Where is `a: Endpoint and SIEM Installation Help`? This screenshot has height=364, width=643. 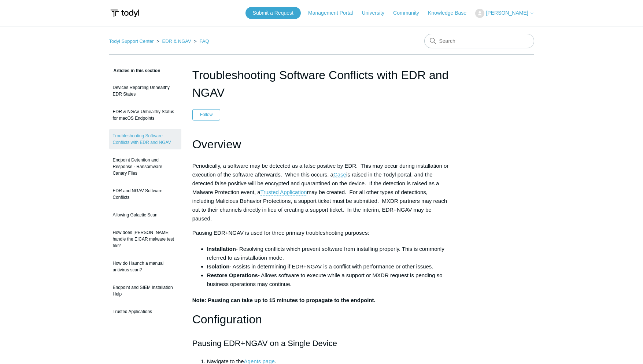
a: Endpoint and SIEM Installation Help is located at coordinates (145, 290).